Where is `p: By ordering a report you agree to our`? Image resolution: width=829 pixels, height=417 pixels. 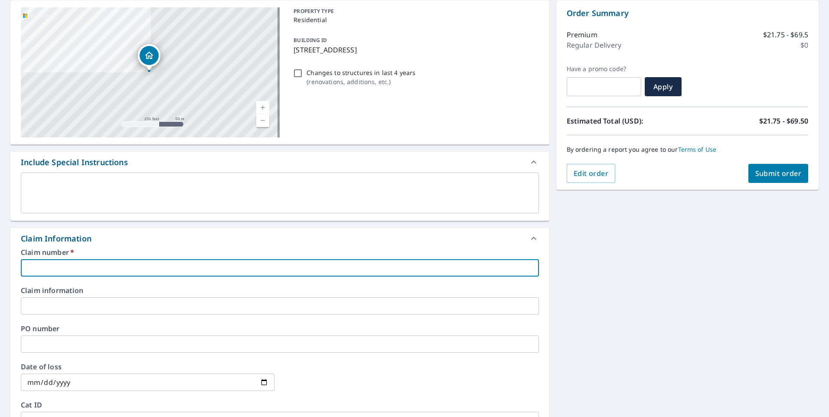 p: By ordering a report you agree to our is located at coordinates (687, 150).